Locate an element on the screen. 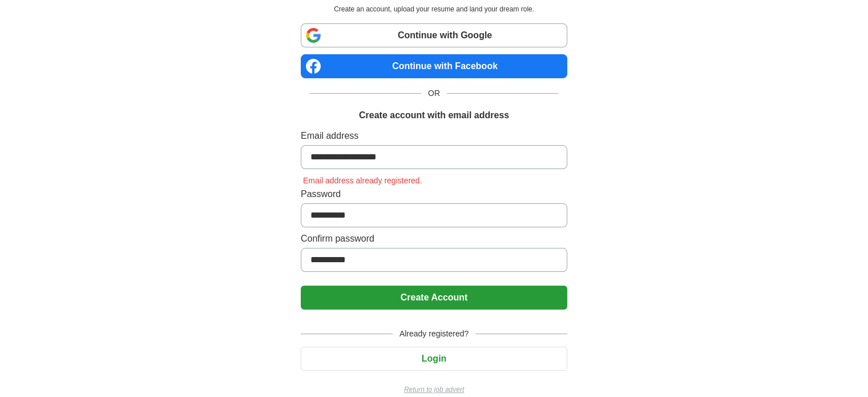 Image resolution: width=868 pixels, height=397 pixels. label: Password is located at coordinates (434, 194).